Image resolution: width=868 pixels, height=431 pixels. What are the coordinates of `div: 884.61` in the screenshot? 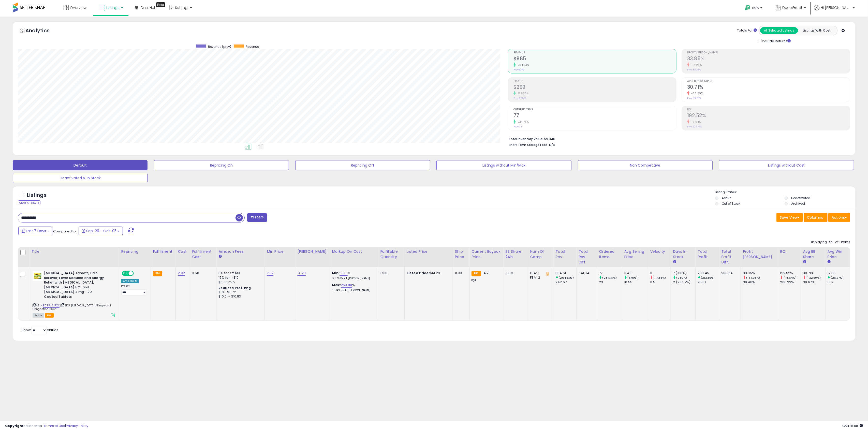 It's located at (566, 273).